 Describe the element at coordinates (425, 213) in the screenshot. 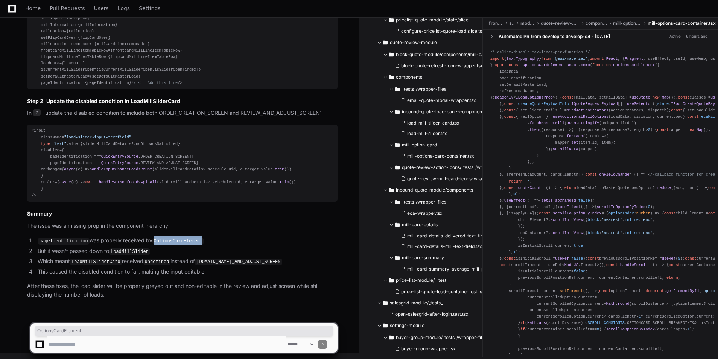

I see `span: eca-wrapper.tsx` at that location.